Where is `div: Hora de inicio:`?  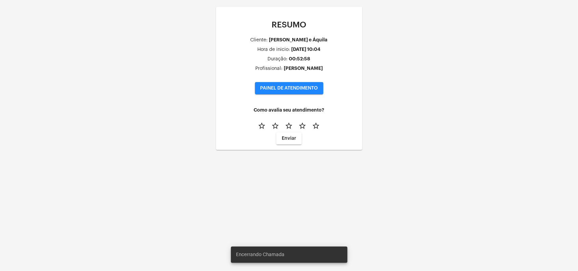 div: Hora de inicio: is located at coordinates (274, 49).